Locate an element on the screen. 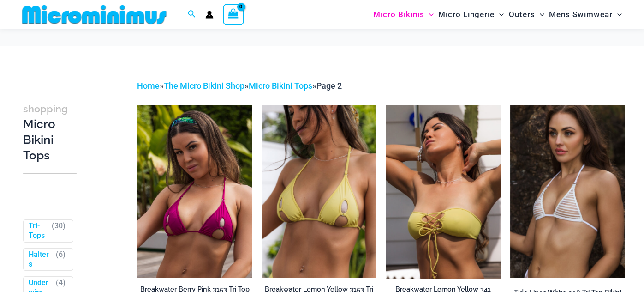 The width and height of the screenshot is (644, 292). a: Breakwater Lemon Yellow 3153 Tri Top 01Breakwater Lemon Yellow 3153 Tri Top 4856 micro 03Breakwat... is located at coordinates (319, 192).